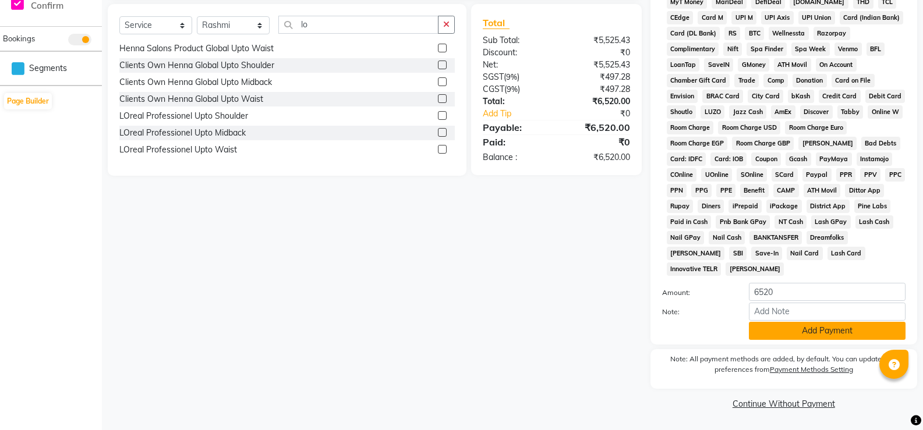 The height and width of the screenshot is (430, 923). I want to click on span: Comp, so click(776, 80).